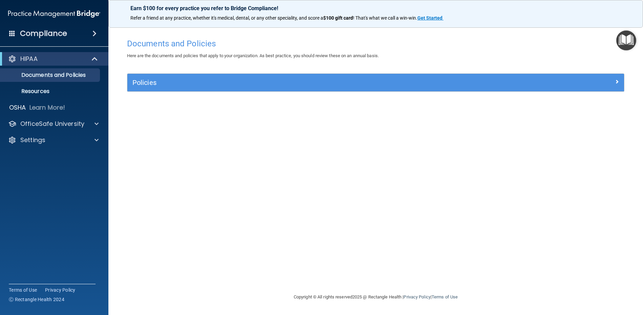  What do you see at coordinates (29, 59) in the screenshot?
I see `p: HIPAA` at bounding box center [29, 59].